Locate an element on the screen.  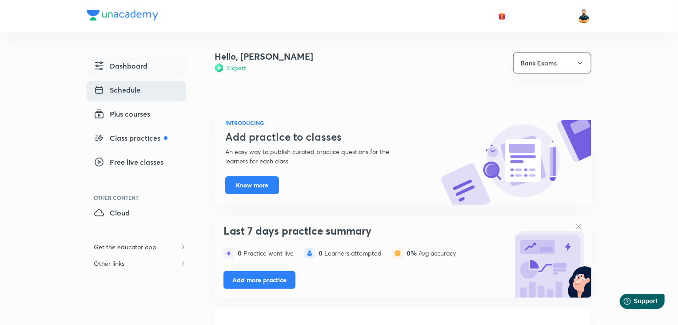
button: Know more is located at coordinates (252, 185).